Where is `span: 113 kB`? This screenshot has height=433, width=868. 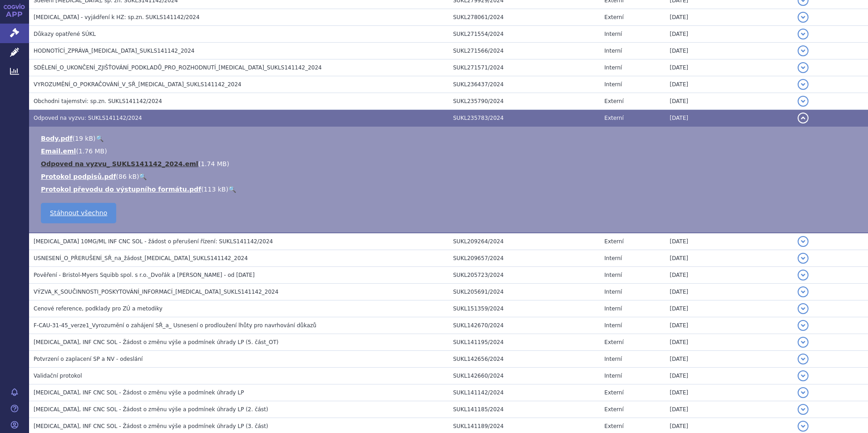
span: 113 kB is located at coordinates (214, 189).